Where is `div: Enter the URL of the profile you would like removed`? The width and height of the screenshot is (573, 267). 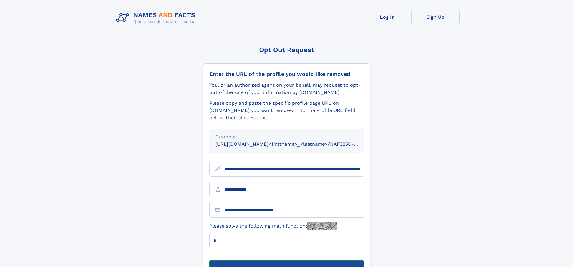 div: Enter the URL of the profile you would like removed is located at coordinates (287, 74).